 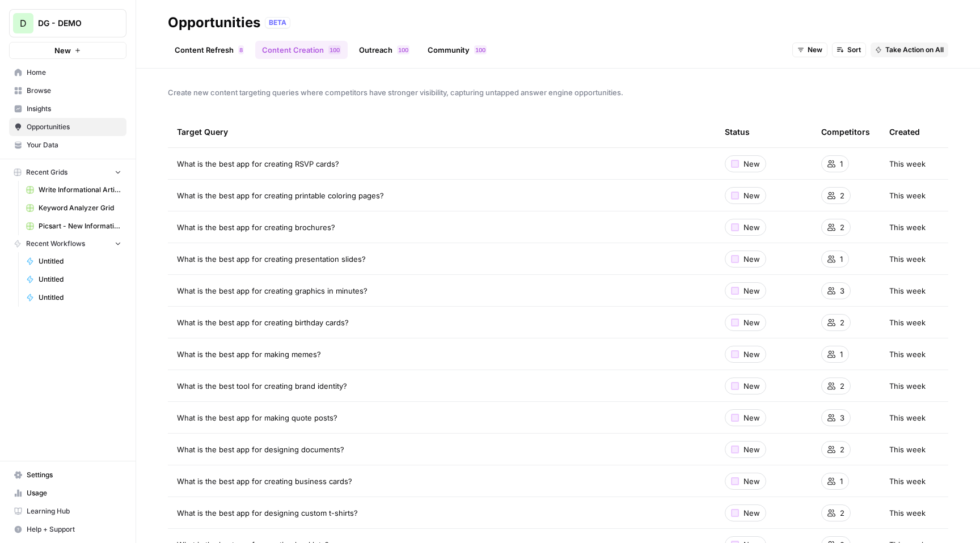 I want to click on button: Recent Grids, so click(x=68, y=173).